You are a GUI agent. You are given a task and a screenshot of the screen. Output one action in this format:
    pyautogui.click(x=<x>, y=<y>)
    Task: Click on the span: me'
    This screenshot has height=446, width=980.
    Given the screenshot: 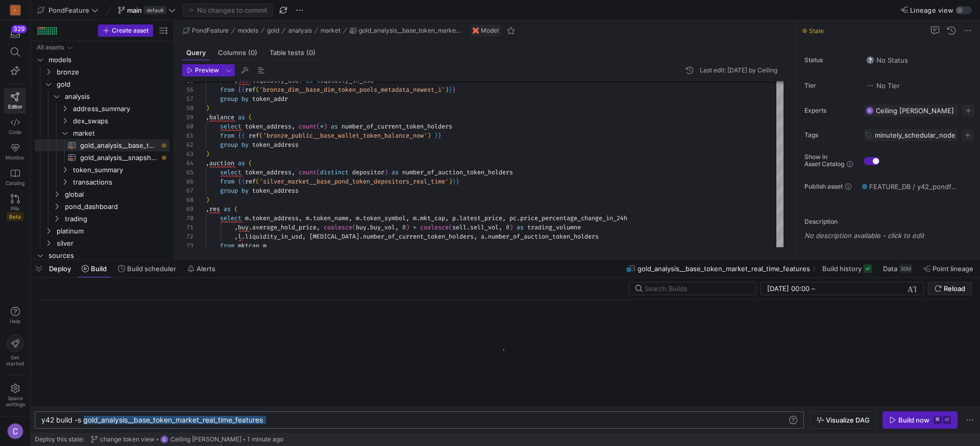 What is the action you would take?
    pyautogui.click(x=443, y=182)
    